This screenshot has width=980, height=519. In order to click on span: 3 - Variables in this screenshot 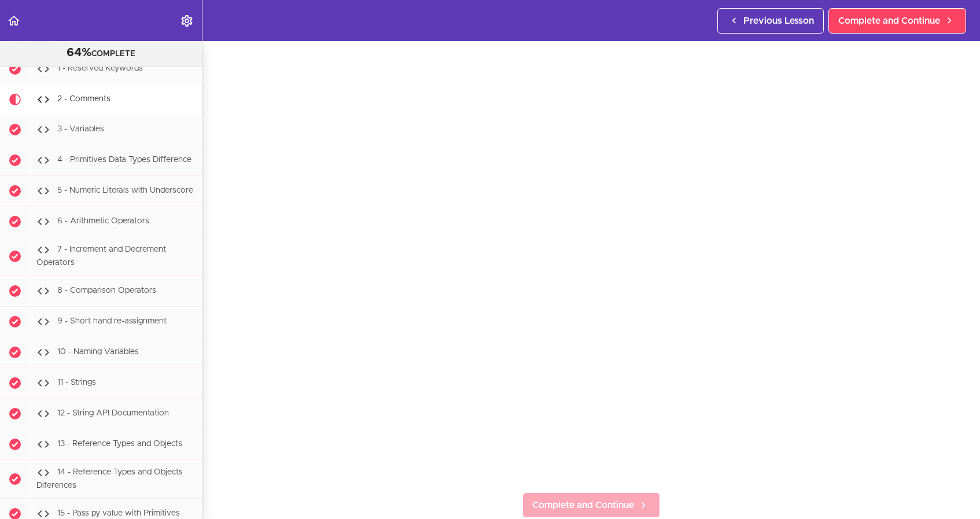, I will do `click(80, 130)`.